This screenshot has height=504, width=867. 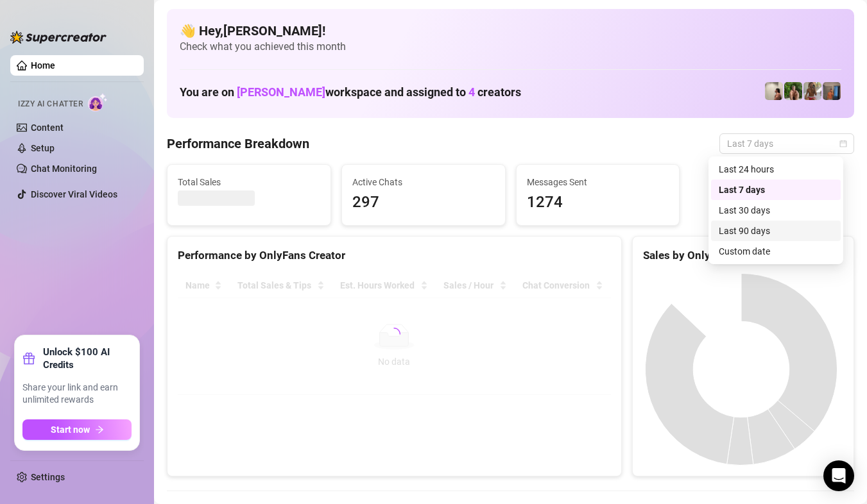 What do you see at coordinates (100, 430) in the screenshot?
I see `span: arrow-right` at bounding box center [100, 430].